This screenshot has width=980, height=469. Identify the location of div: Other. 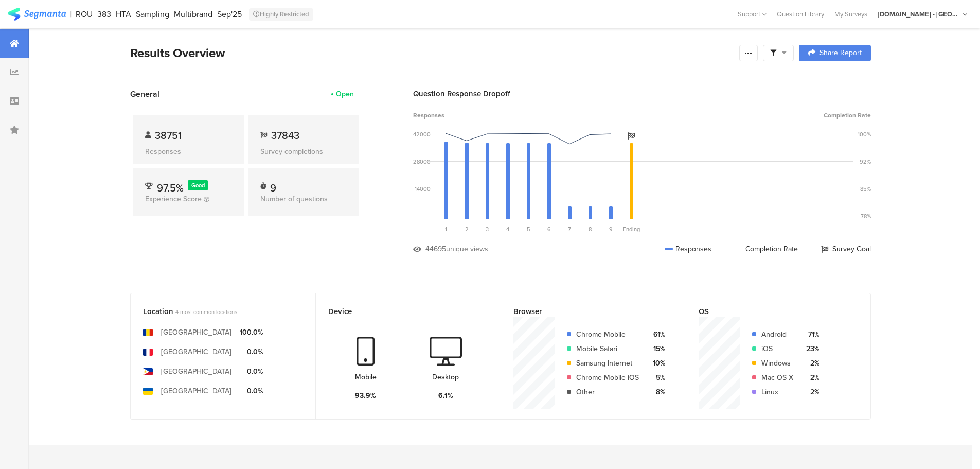
(607, 392).